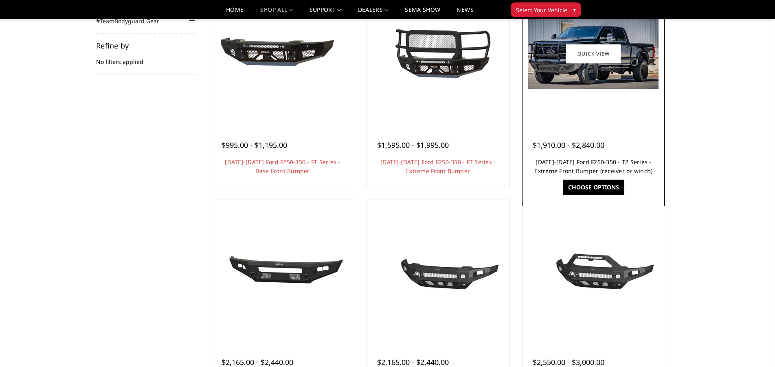  I want to click on span: $1,910.00 - $2,840.00, so click(568, 145).